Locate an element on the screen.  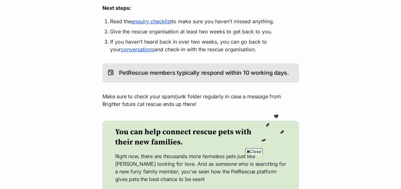
a: enquiry checklist is located at coordinates (151, 21).